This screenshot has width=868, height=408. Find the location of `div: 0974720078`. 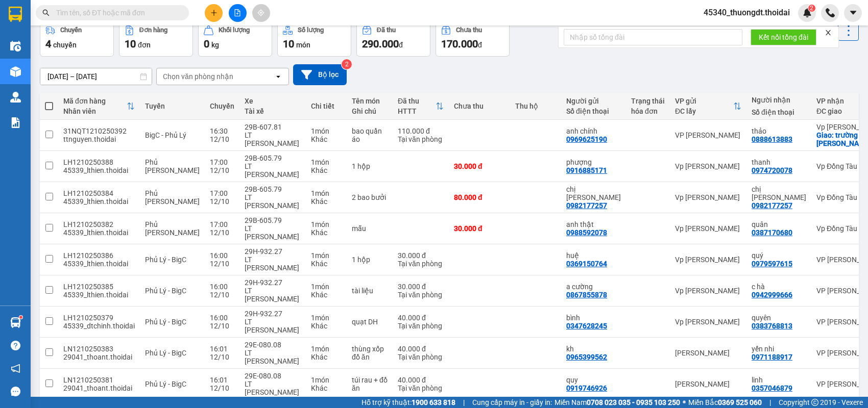

div: 0974720078 is located at coordinates (771, 170).